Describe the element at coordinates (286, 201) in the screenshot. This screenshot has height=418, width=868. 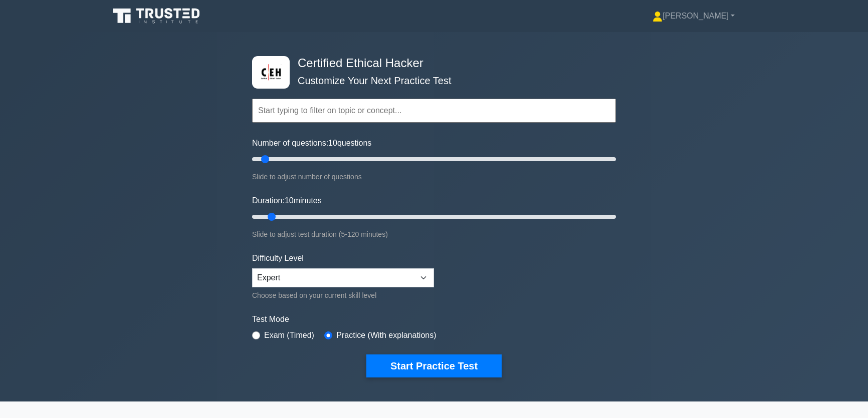
I see `label: Duration: minutes` at that location.